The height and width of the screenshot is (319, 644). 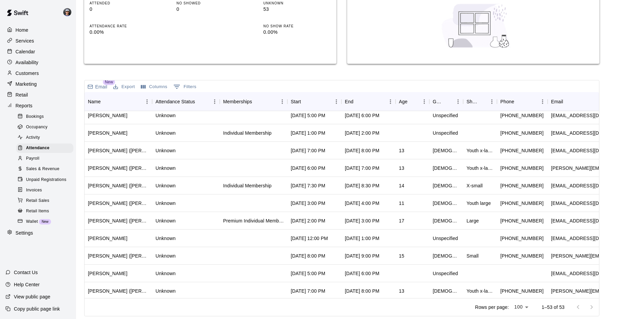 What do you see at coordinates (34, 191) in the screenshot?
I see `span: Invoices` at bounding box center [34, 191].